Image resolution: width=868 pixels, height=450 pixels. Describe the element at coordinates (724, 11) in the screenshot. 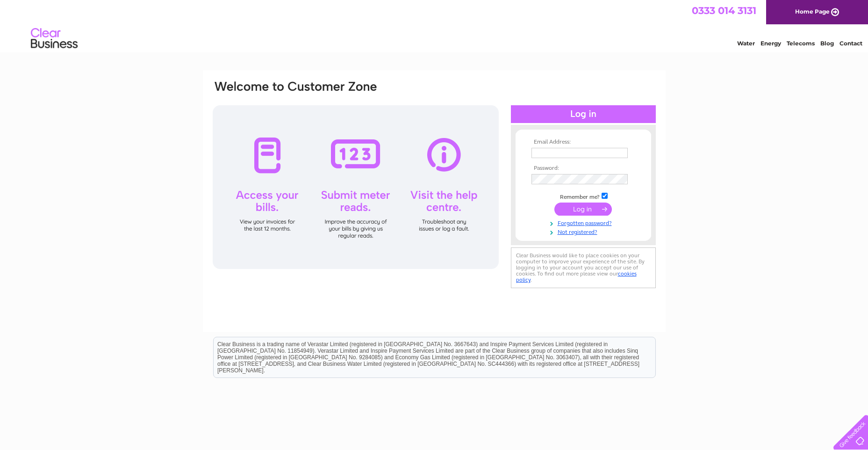

I see `span: 0333 014 3131` at that location.